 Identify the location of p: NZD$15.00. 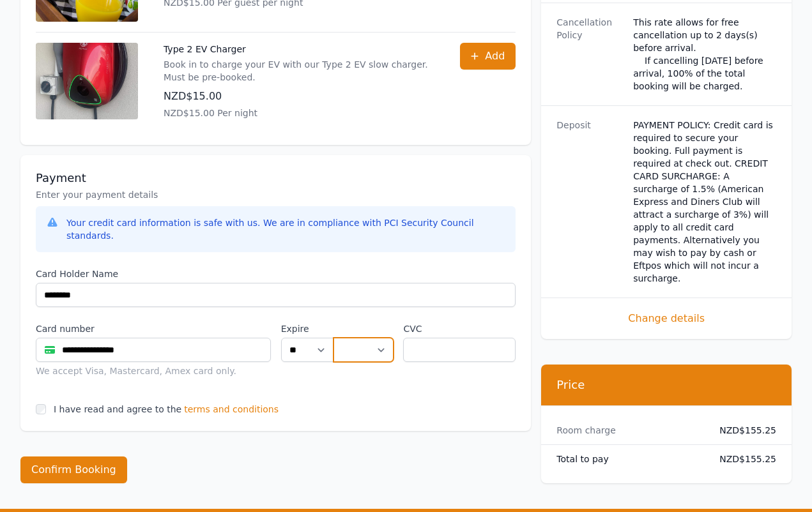
(299, 97).